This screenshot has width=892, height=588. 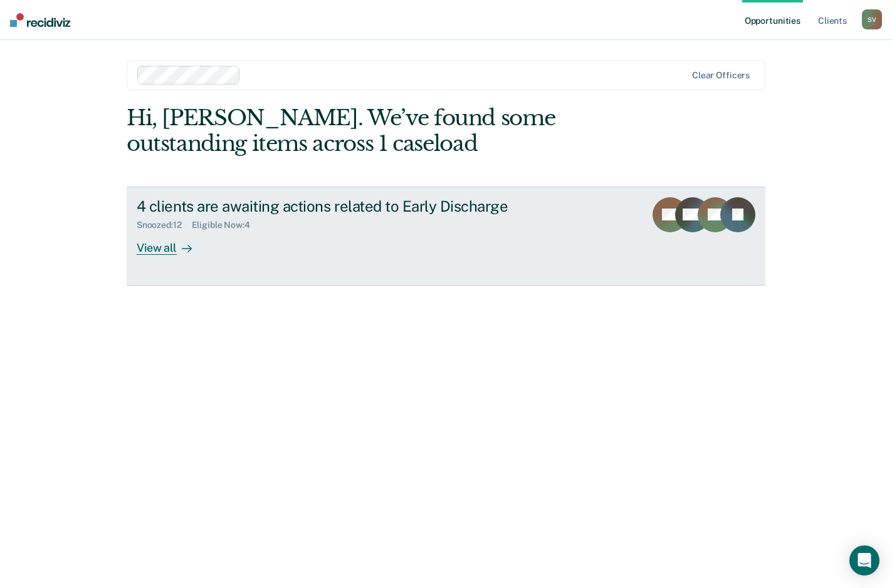 What do you see at coordinates (357, 206) in the screenshot?
I see `div: 4 clients are awaiting actions related to Early Discharge` at bounding box center [357, 206].